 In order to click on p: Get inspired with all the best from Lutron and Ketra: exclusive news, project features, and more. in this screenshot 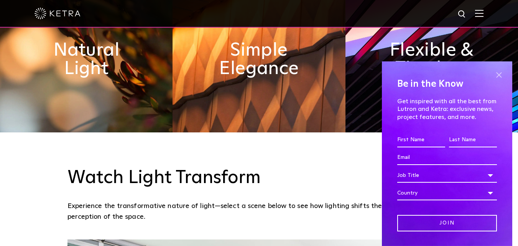, I will do `click(447, 109)`.